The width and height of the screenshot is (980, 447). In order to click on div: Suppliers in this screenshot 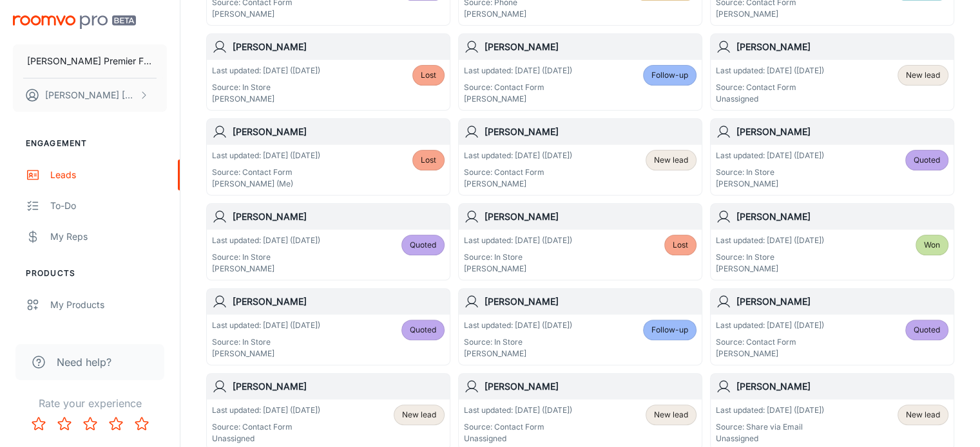, I will do `click(108, 336)`.